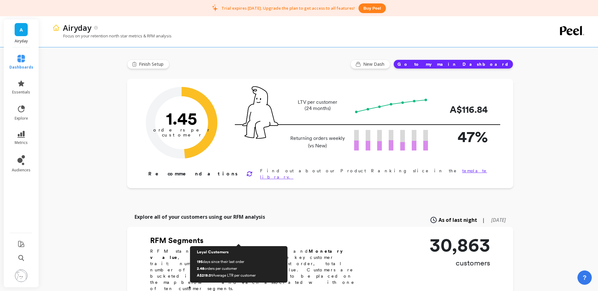 Image resolution: width=598 pixels, height=291 pixels. What do you see at coordinates (194, 174) in the screenshot?
I see `p: Recommendations` at bounding box center [194, 174].